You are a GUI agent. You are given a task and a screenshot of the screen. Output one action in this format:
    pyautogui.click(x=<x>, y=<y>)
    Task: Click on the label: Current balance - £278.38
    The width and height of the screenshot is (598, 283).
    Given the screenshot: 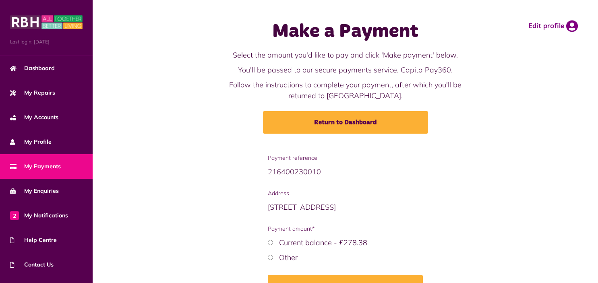 What is the action you would take?
    pyautogui.click(x=323, y=242)
    